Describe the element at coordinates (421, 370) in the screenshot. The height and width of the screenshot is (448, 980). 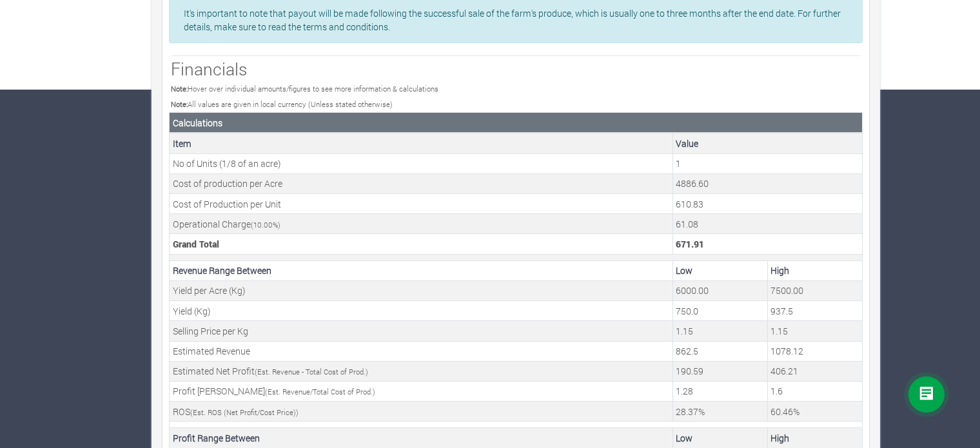
I see `td: Estimated Net Profit` at that location.